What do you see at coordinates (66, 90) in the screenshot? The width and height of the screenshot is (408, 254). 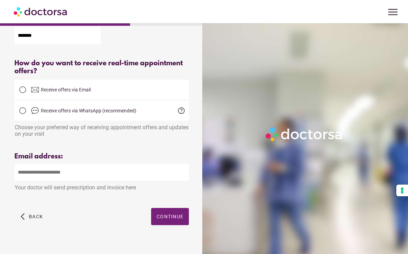 I see `span: Receive offers via Email` at bounding box center [66, 90].